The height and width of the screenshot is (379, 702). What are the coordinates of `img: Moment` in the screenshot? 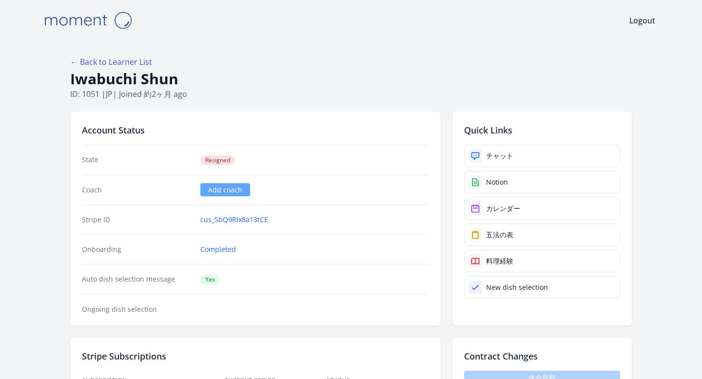 It's located at (88, 20).